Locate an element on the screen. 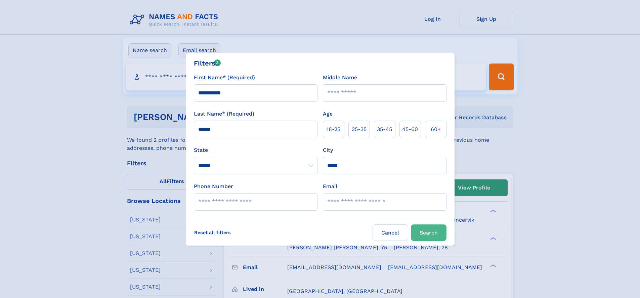  span: 60+ is located at coordinates (436, 129).